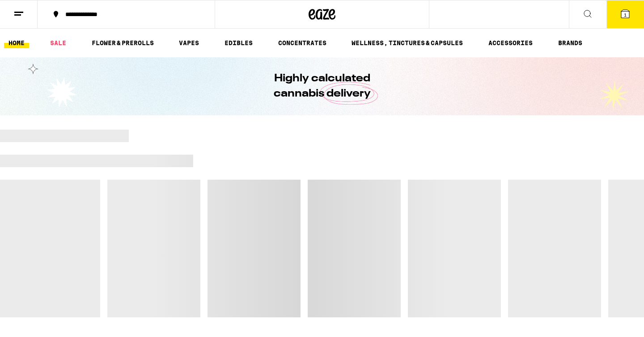  What do you see at coordinates (322, 86) in the screenshot?
I see `h1: Highly calculated cannabis delivery` at bounding box center [322, 86].